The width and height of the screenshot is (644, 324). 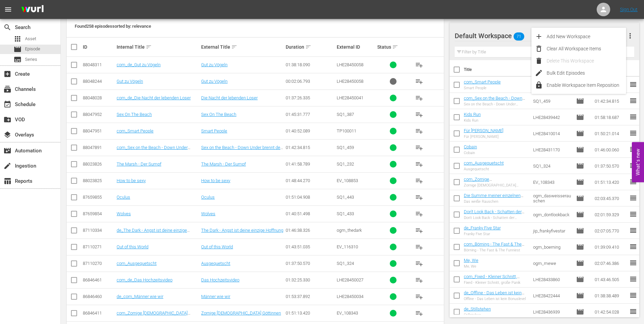 I want to click on div: 88047891, so click(x=99, y=147).